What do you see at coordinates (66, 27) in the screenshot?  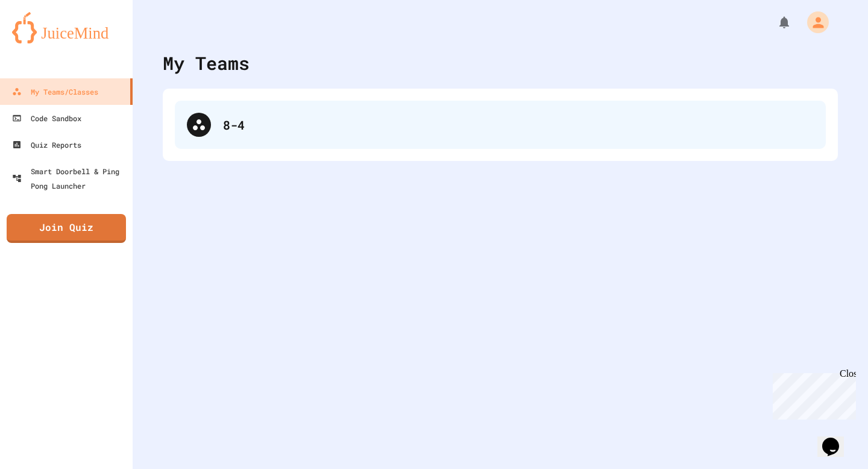 I see `img: logo-orange.svg` at bounding box center [66, 27].